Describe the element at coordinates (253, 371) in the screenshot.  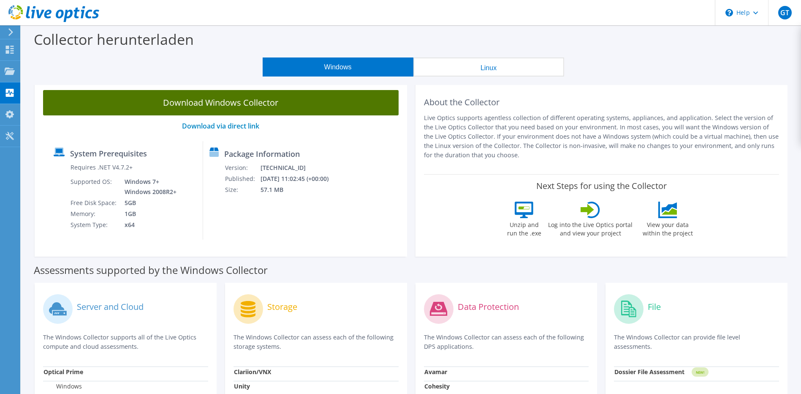
I see `strong: Clariion/VNX` at that location.